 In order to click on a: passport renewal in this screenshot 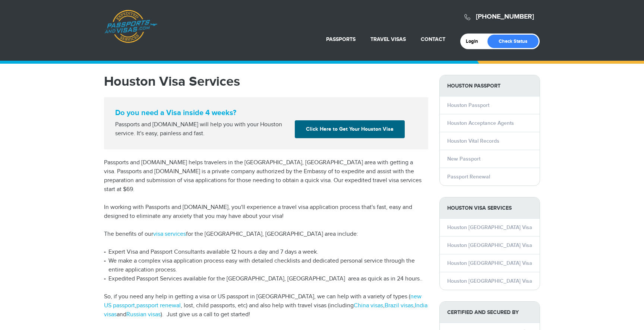, I will do `click(158, 305)`.